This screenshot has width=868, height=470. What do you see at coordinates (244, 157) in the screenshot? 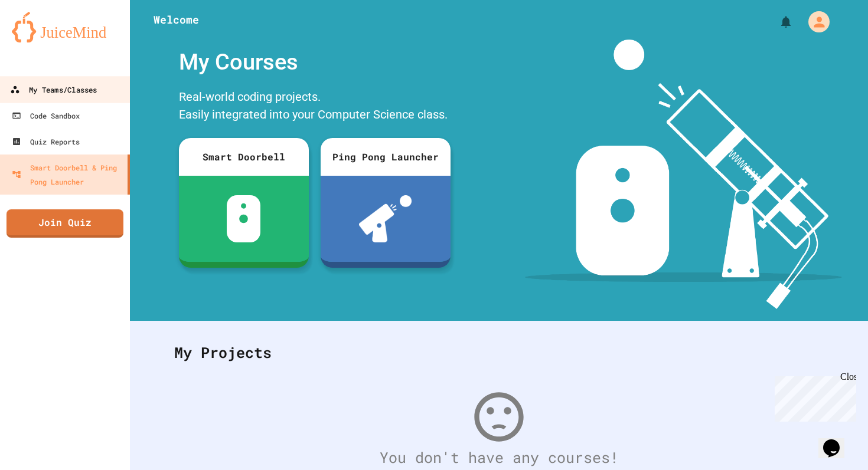
I see `div: Smart Doorbell` at bounding box center [244, 157].